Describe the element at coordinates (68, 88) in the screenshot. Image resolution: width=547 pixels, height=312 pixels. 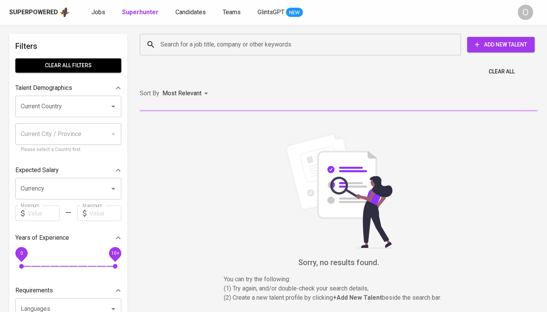
I see `div: Talent Demographics` at that location.